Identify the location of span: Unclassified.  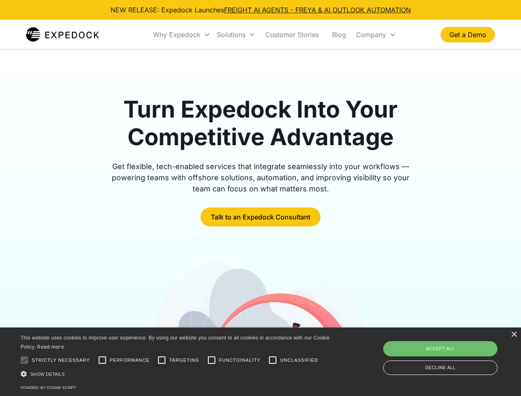
(299, 360).